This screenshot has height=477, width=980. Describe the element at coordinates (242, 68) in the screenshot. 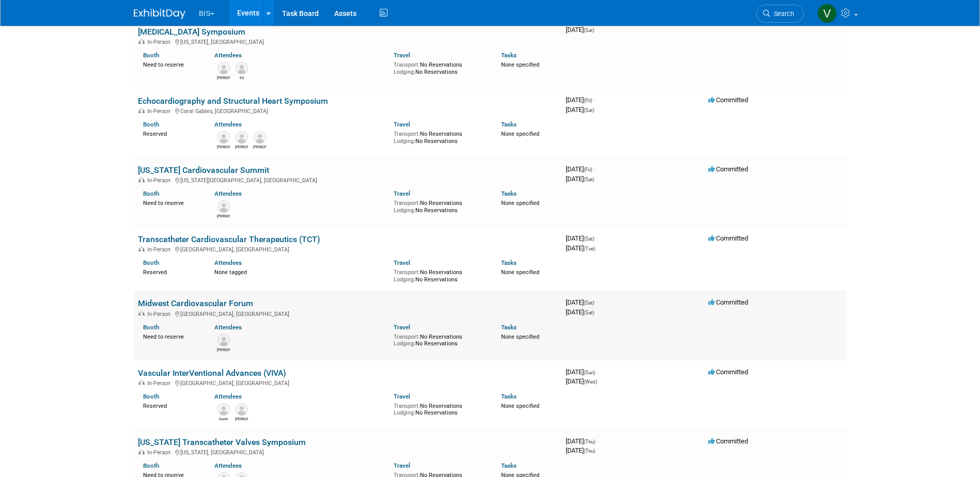

I see `img: Ed Joyce` at that location.